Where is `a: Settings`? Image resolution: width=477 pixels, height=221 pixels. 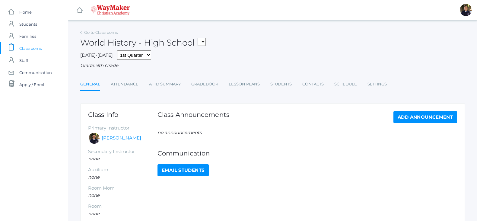
a: Settings is located at coordinates (377, 84).